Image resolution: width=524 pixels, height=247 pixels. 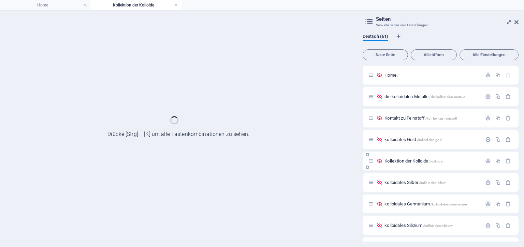 What do you see at coordinates (488, 55) in the screenshot?
I see `button: Alle Einstellungen` at bounding box center [488, 55].